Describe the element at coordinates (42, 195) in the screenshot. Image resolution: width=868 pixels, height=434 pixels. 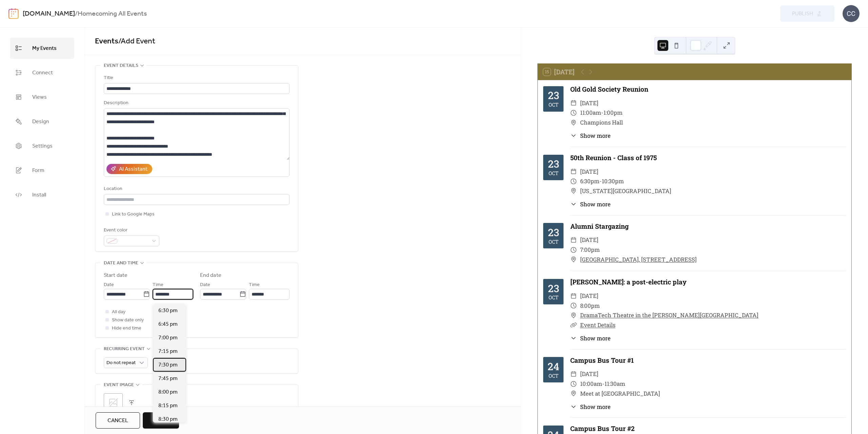
I see `a: Install` at that location.